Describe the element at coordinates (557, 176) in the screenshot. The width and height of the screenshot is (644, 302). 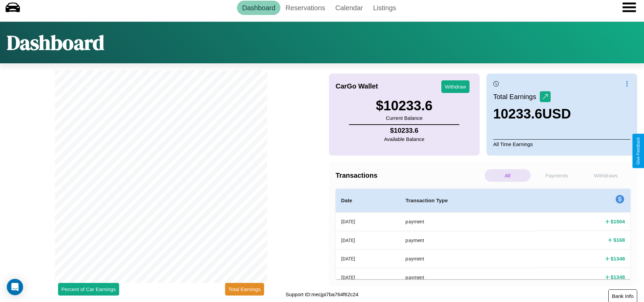
I see `p: Payments` at that location.